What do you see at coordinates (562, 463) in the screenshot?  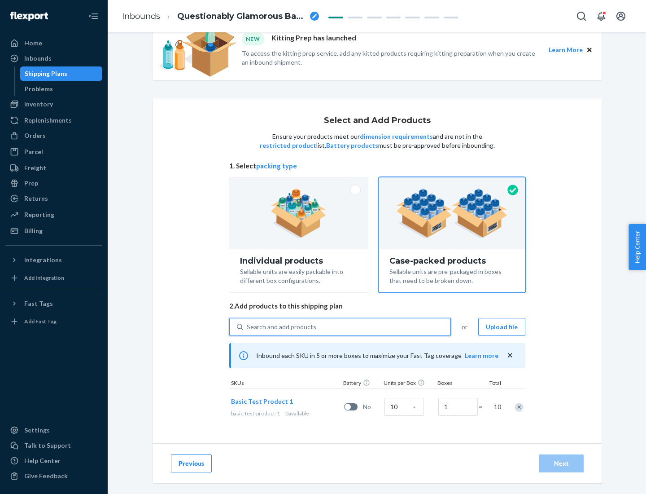 I see `button: Next` at bounding box center [562, 463].